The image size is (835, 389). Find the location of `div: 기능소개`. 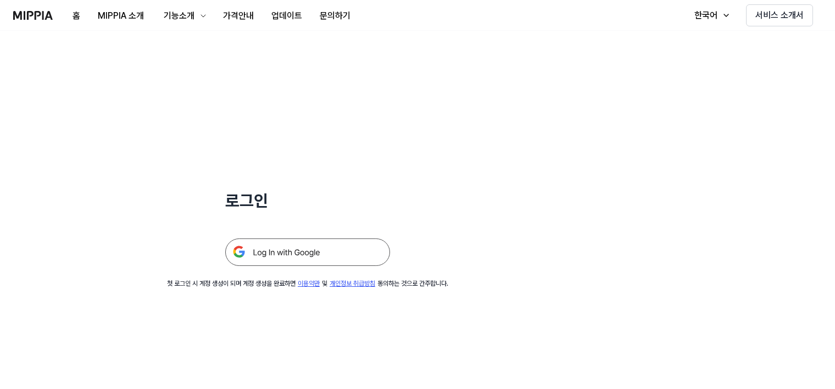

div: 기능소개 is located at coordinates (179, 16).